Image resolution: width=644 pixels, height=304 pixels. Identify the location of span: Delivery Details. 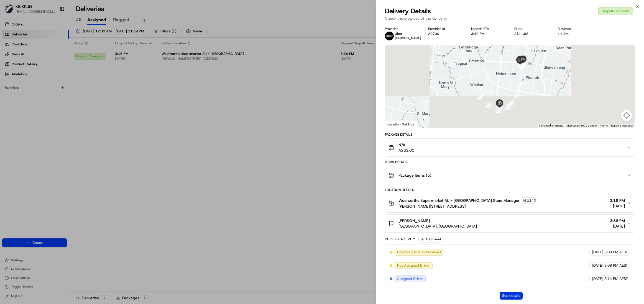
(408, 11).